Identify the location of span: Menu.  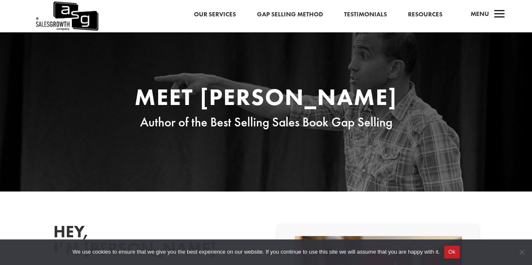
(480, 14).